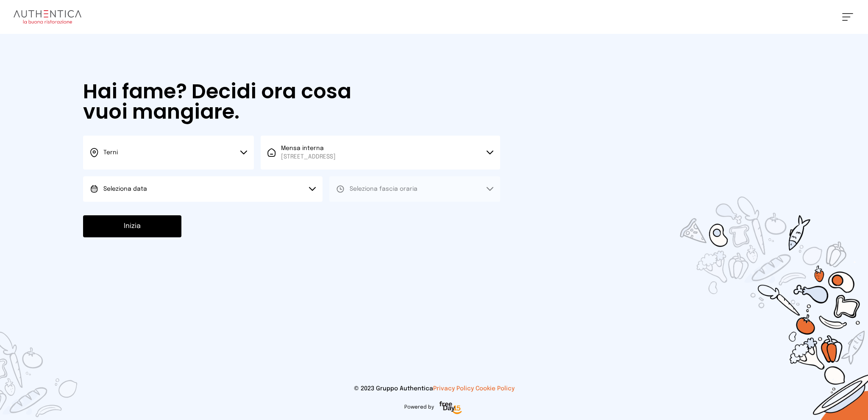  I want to click on img: logo.8f33a47.png, so click(47, 17).